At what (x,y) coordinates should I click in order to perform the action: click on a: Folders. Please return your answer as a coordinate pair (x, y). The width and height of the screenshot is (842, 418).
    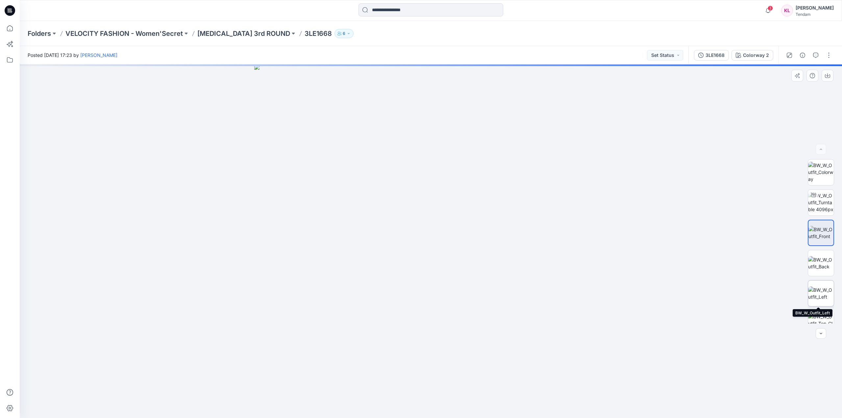
    Looking at the image, I should click on (39, 34).